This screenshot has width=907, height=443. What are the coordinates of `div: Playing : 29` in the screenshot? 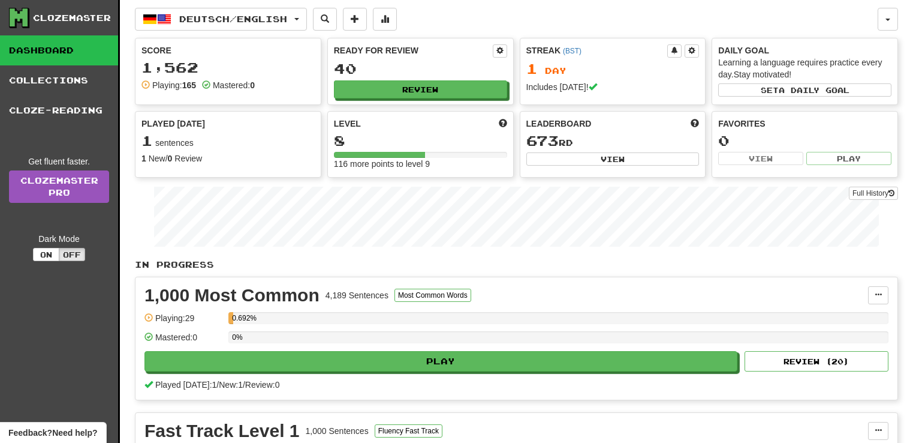 It's located at (183, 321).